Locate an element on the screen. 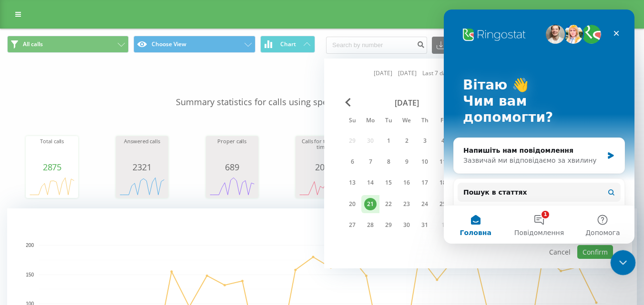 This screenshot has width=644, height=305. div: 689 is located at coordinates (232, 167).